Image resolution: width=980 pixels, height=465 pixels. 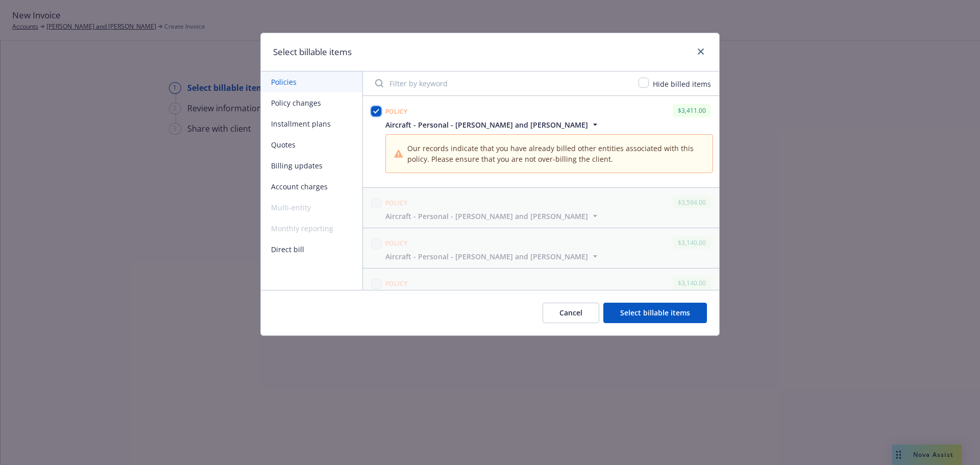 I want to click on button: Direct bill, so click(x=311, y=249).